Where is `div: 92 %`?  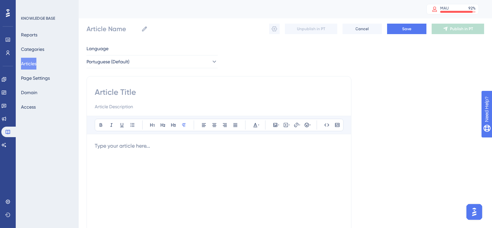
div: 92 % is located at coordinates (472, 8).